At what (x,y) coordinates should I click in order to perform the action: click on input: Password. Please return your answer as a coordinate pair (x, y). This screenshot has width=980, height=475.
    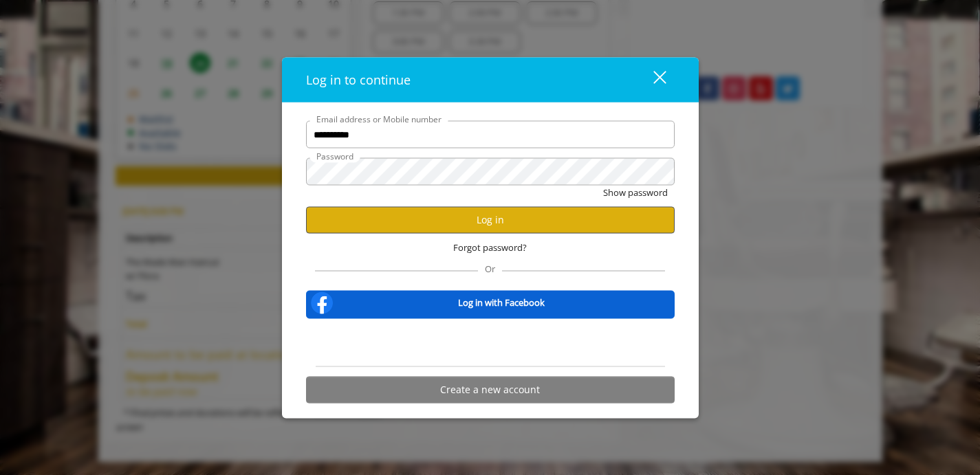
    Looking at the image, I should click on (490, 172).